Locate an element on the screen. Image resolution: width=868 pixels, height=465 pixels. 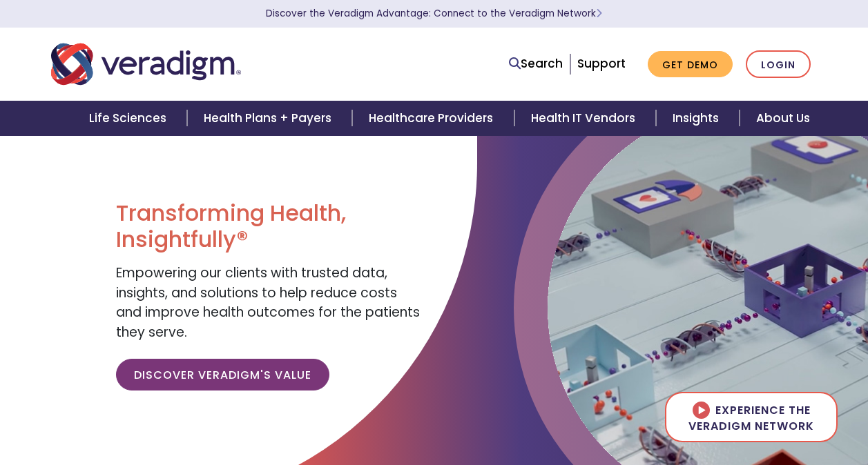
a: Veradigm logo is located at coordinates (145, 65).